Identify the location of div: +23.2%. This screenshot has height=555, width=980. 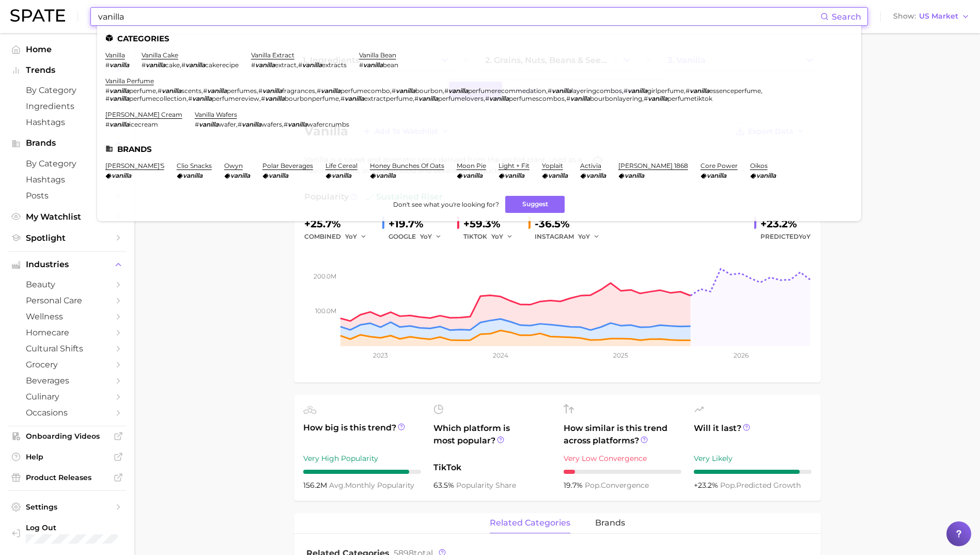
(785, 224).